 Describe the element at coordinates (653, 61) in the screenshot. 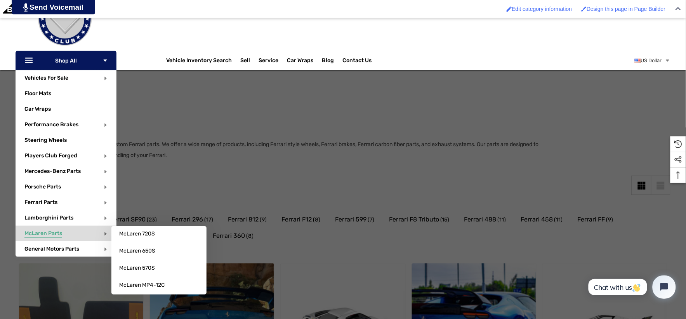

I see `a: USD` at that location.